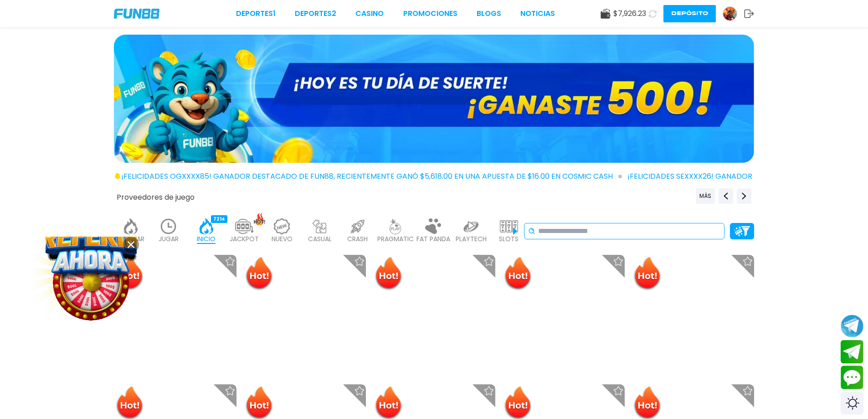 This screenshot has width=868, height=419. I want to click on a: CASINO, so click(370, 14).